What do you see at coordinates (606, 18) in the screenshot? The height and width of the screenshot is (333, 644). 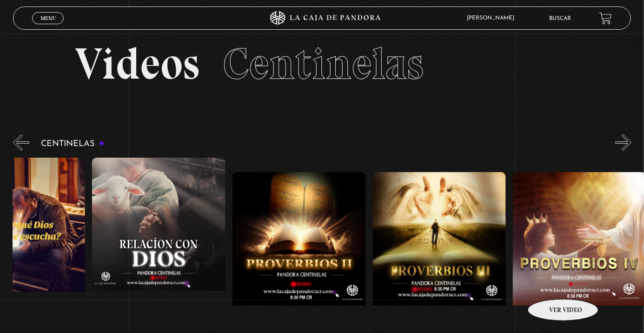 I see `a: View your shopping cart` at bounding box center [606, 18].